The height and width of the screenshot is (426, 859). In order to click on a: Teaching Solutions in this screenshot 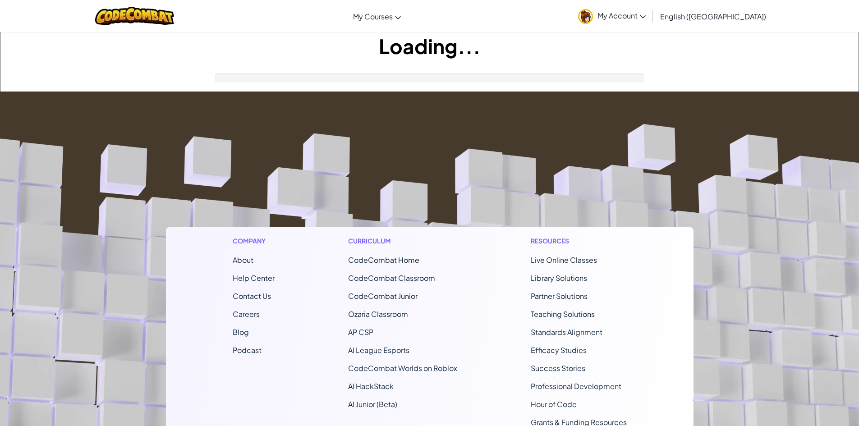, I will do `click(563, 314)`.